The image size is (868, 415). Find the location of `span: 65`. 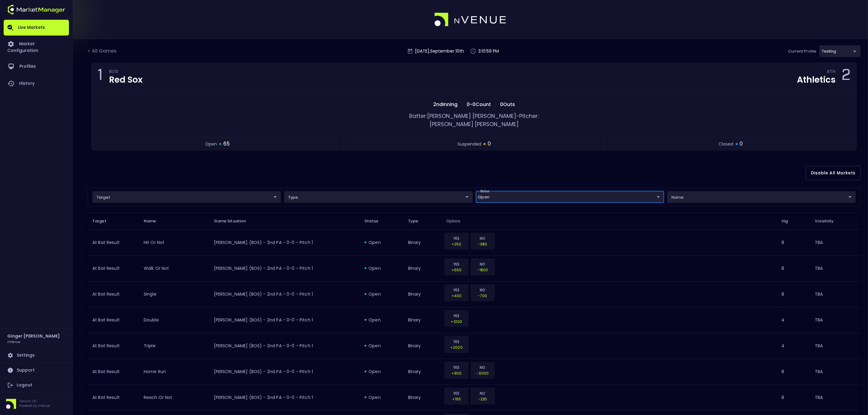

span: 65 is located at coordinates (227, 144).